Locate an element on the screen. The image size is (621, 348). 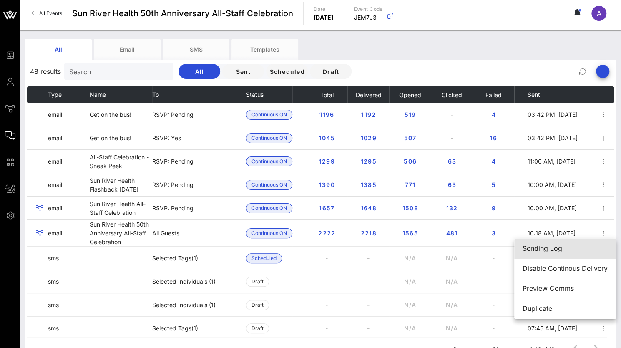
span: Total is located at coordinates (326, 95).